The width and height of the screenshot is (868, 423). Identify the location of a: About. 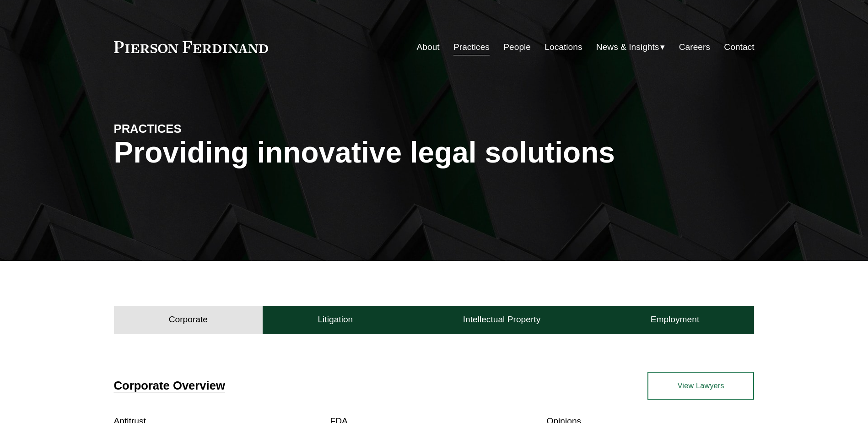
(428, 47).